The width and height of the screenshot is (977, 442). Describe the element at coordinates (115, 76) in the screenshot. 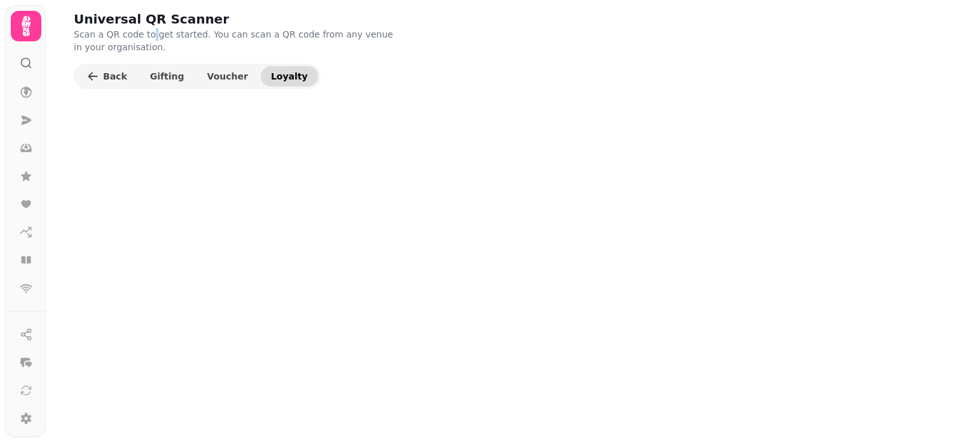

I see `span: Back` at that location.